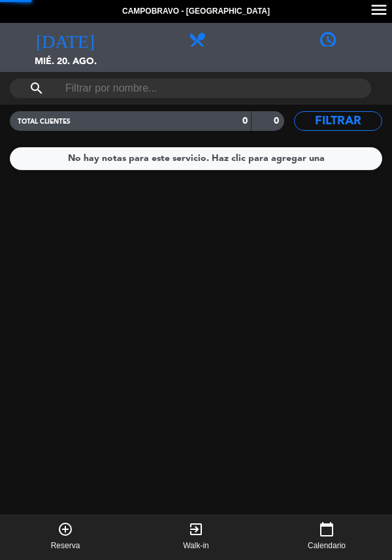 The width and height of the screenshot is (392, 560). Describe the element at coordinates (190, 88) in the screenshot. I see `input: Filtrar por nombre...` at that location.